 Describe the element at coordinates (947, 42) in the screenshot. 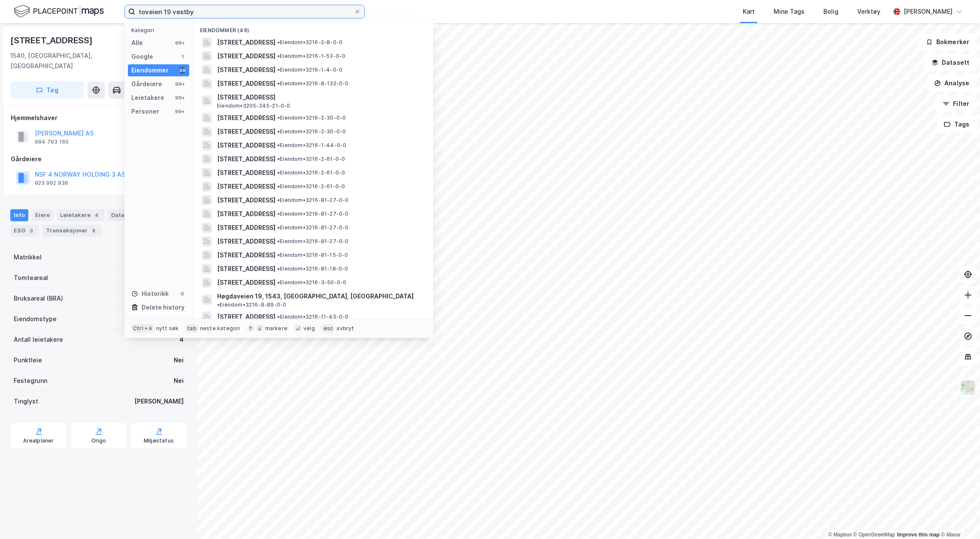

I see `button: Bokmerker` at that location.